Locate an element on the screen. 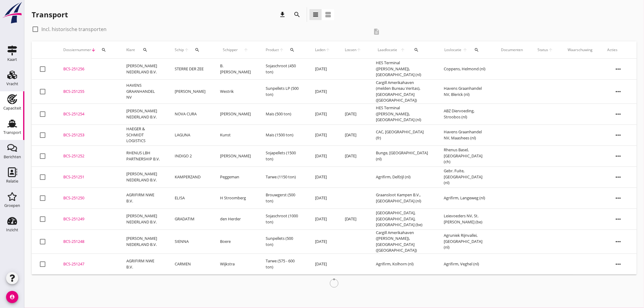 The width and height of the screenshot is (644, 308). div: Kaart is located at coordinates (12, 59).